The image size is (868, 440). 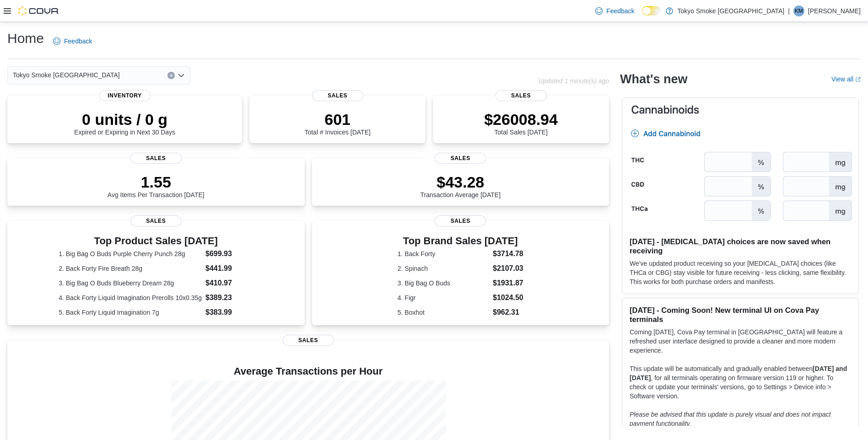 I want to click on p: This update will be automatically and gradually enabled between , for all terminals operating on ..., so click(x=740, y=383).